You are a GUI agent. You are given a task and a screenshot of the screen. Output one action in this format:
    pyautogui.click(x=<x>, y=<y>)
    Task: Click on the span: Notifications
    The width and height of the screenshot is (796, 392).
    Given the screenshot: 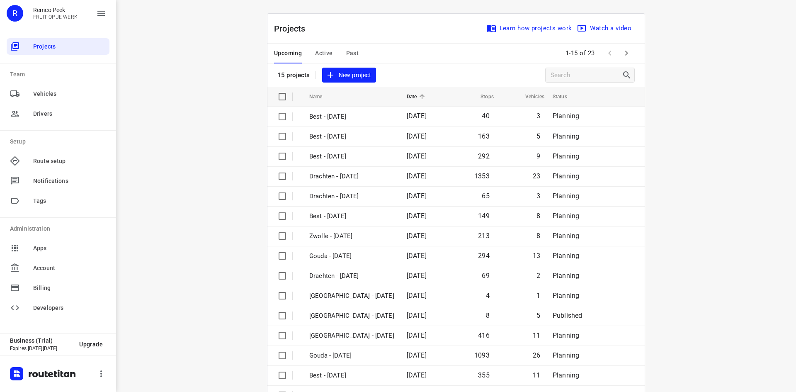 What is the action you would take?
    pyautogui.click(x=70, y=181)
    